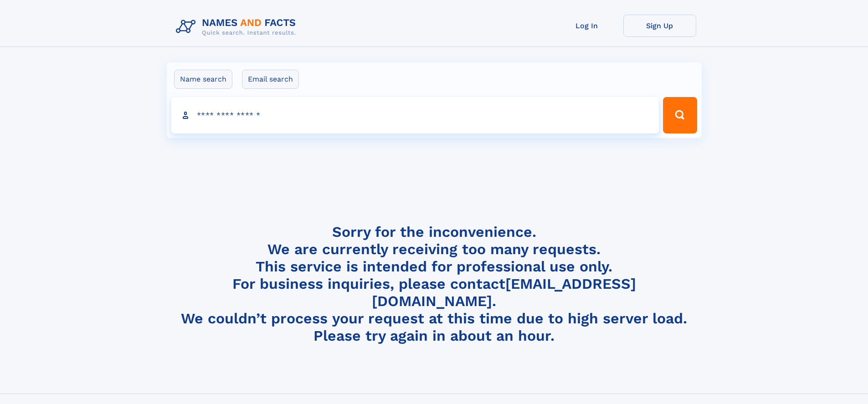  Describe the element at coordinates (660, 25) in the screenshot. I see `a: Sign Up` at that location.